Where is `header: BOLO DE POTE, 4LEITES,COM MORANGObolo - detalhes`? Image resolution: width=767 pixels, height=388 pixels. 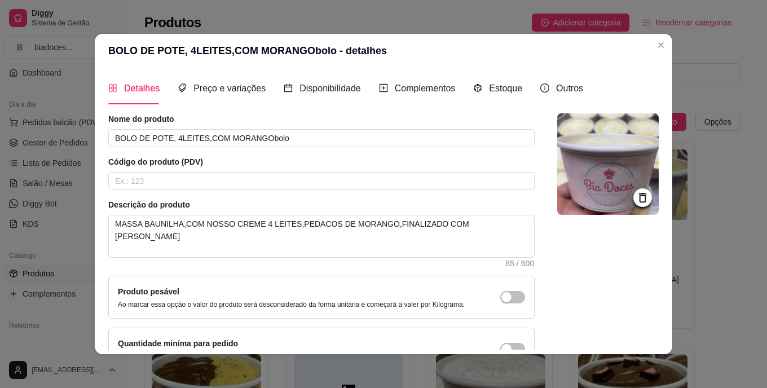
header: BOLO DE POTE, 4LEITES,COM MORANGObolo - detalhes is located at coordinates (384, 51).